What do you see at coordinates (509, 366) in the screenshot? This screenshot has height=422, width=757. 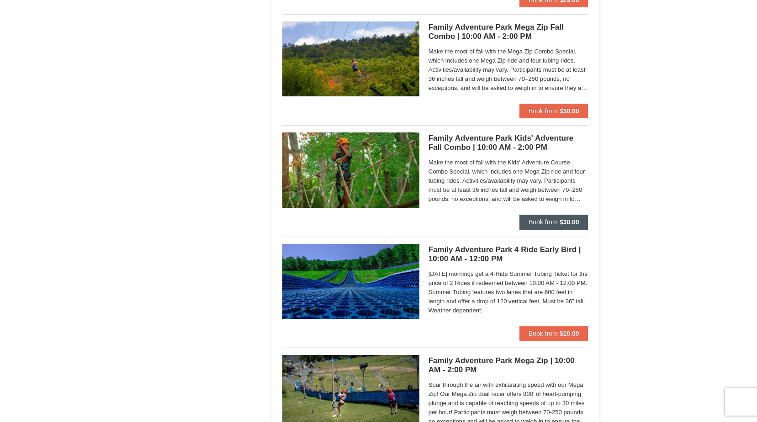 I see `h5: Family Adventure Park Mega Zip | 10:00 AM - 2:00 PM` at bounding box center [509, 366].